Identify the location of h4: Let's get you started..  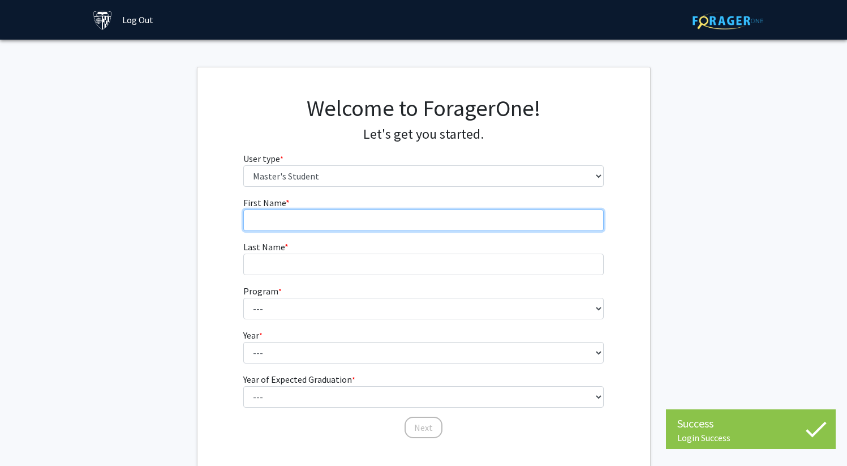
(423, 134).